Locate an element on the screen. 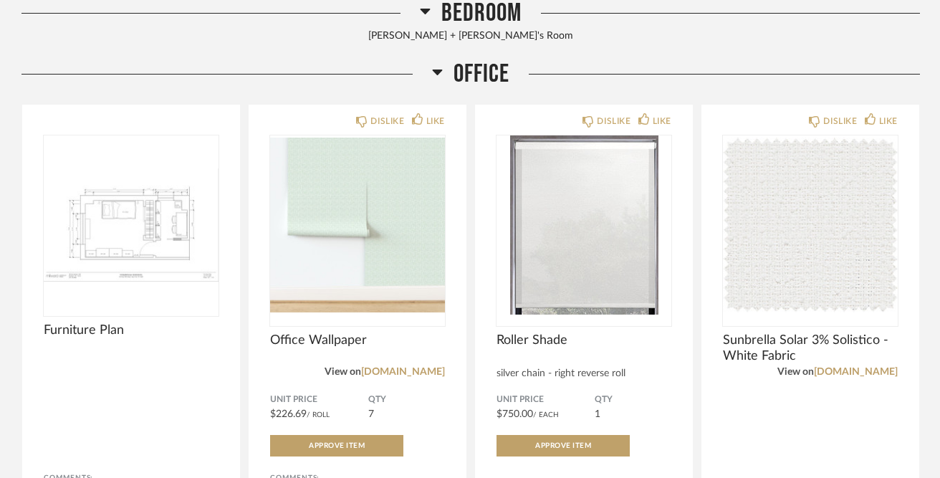 Image resolution: width=940 pixels, height=478 pixels. span: Office is located at coordinates (481, 74).